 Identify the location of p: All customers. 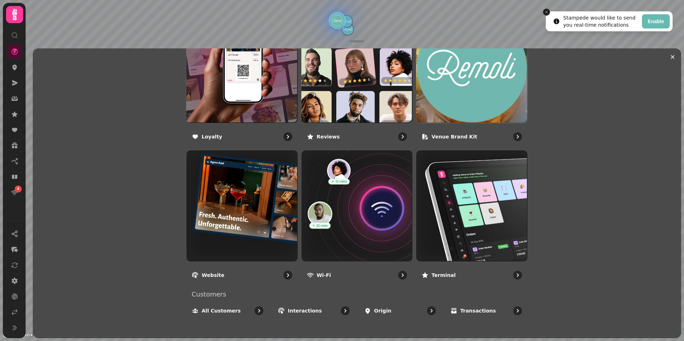
(221, 311).